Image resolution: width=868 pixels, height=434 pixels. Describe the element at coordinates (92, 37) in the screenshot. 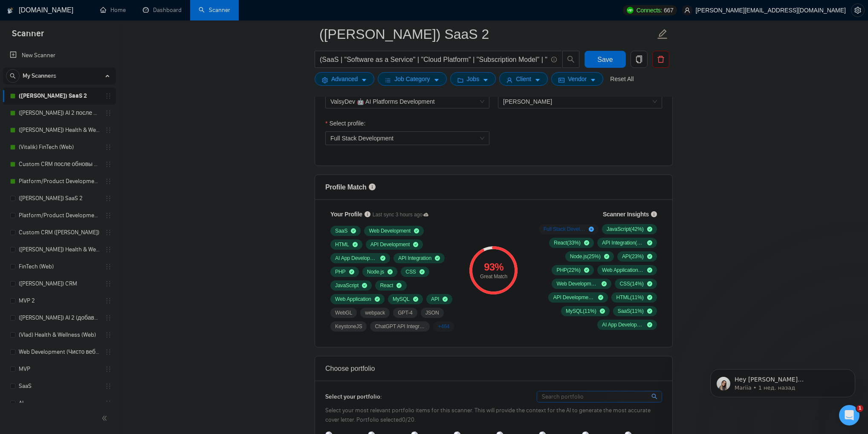

I see `p: Message from Mariia, sent 1 нед. назад` at that location.